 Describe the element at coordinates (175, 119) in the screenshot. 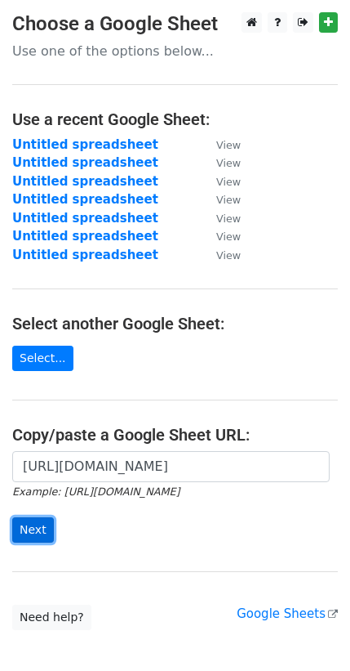

I see `h4: Use a recent Google Sheet:` at that location.